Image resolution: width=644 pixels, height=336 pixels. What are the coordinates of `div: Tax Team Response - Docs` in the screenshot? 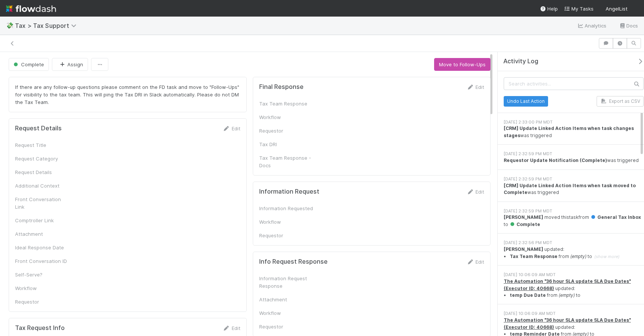 It's located at (288, 162).